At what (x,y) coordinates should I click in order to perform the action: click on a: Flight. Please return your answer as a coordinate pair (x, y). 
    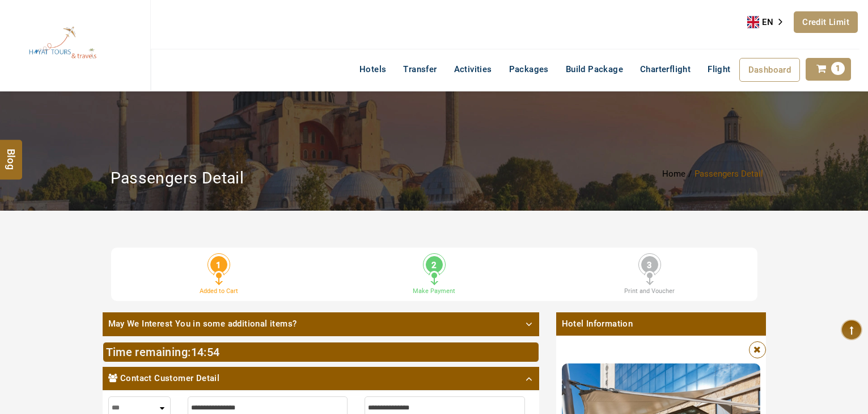
    Looking at the image, I should click on (719, 70).